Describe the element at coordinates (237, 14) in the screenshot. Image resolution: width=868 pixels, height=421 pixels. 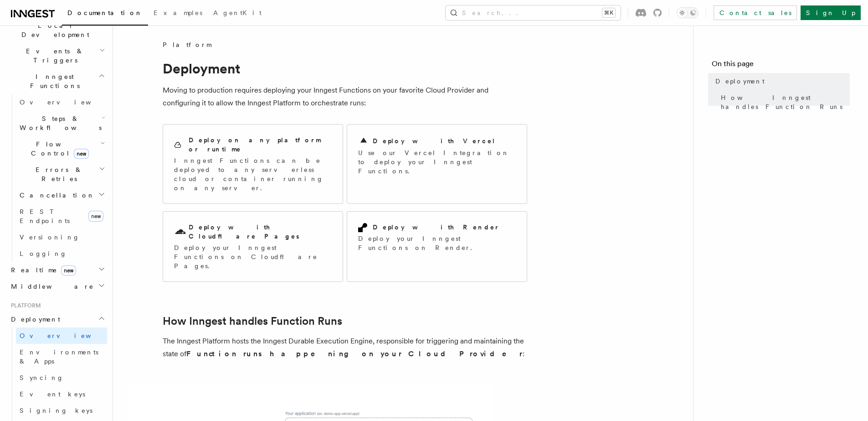
I see `a: AgentKit` at that location.